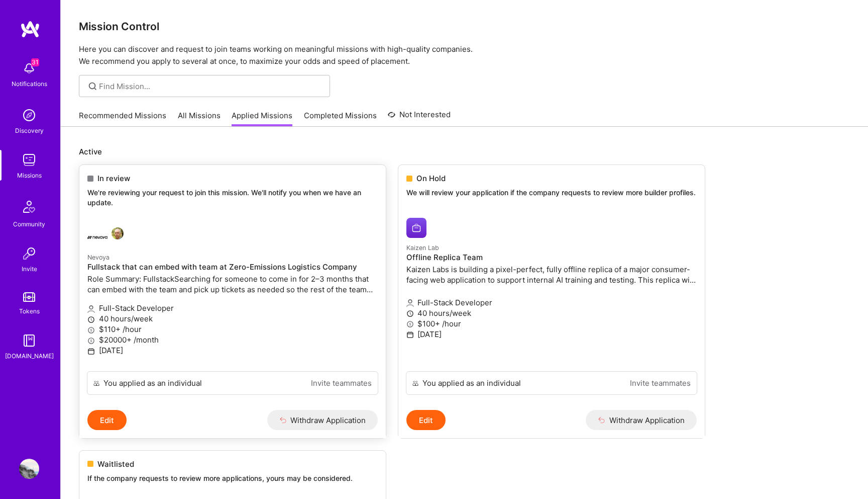 The image size is (868, 499). I want to click on h4: Fullstack that can embed with team at Zero-Emissions Logistics Company, so click(233, 267).